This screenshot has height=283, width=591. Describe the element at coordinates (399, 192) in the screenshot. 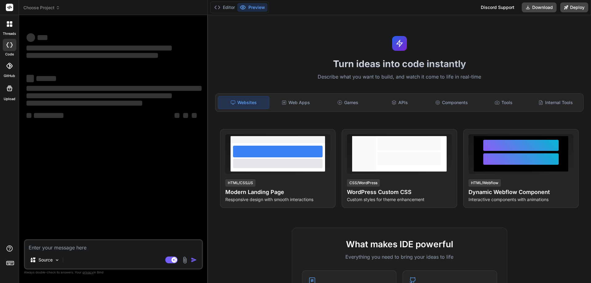

I see `h4: WordPress Custom CSS` at that location.